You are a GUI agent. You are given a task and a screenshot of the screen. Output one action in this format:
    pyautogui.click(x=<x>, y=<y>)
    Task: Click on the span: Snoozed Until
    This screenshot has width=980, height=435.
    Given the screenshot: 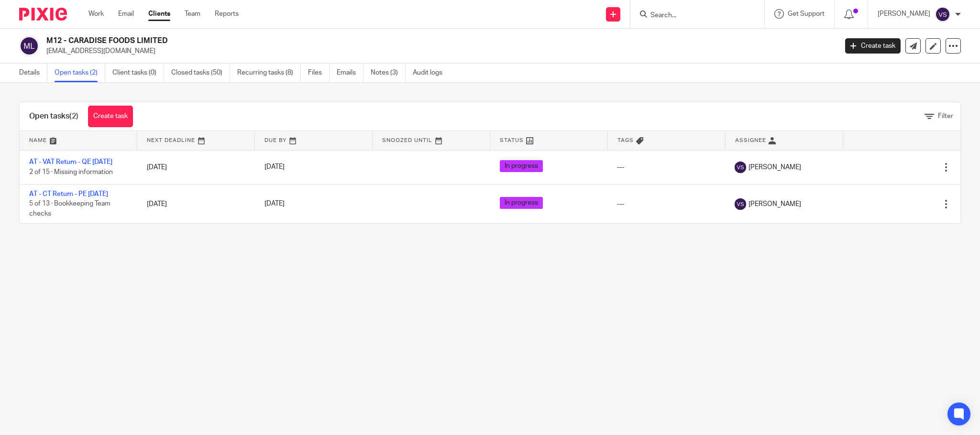 What is the action you would take?
    pyautogui.click(x=407, y=140)
    